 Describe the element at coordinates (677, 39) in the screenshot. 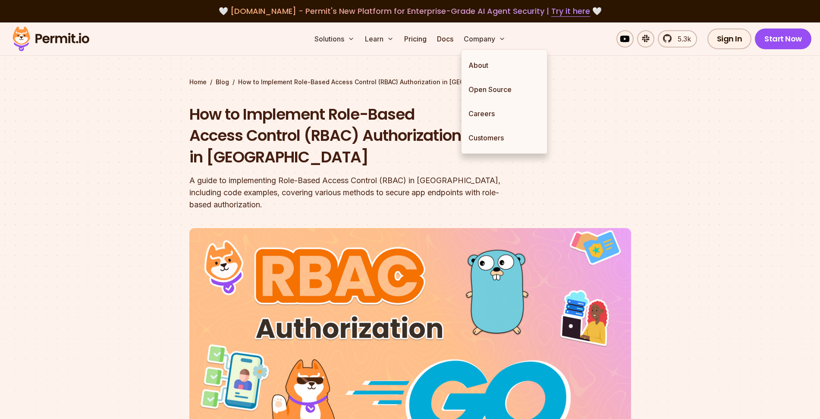

I see `a: 5.3k` at that location.